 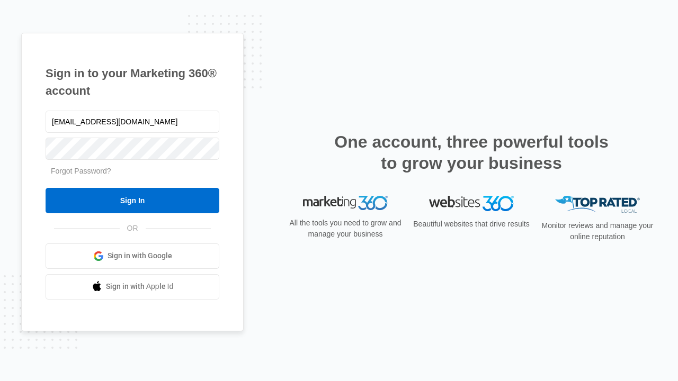 What do you see at coordinates (140, 286) in the screenshot?
I see `span: Sign in with Apple Id` at bounding box center [140, 286].